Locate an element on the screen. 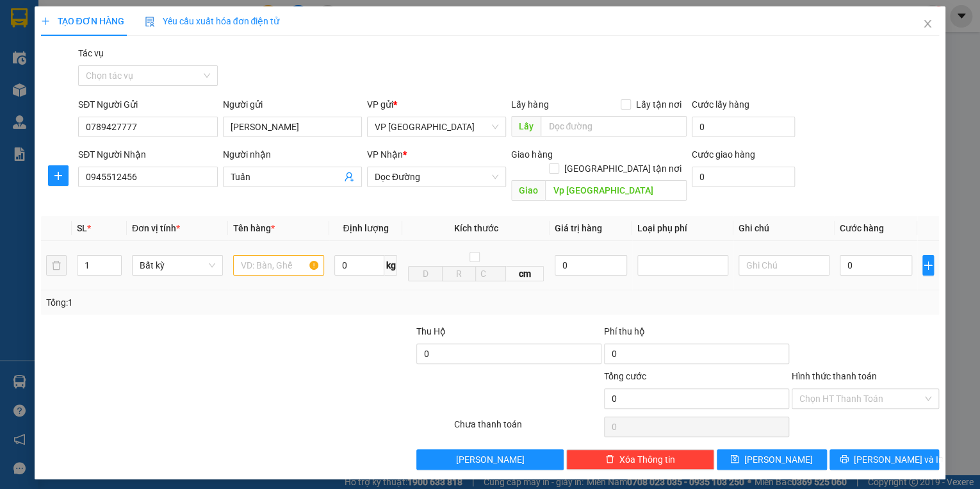 This screenshot has width=980, height=489. div: SĐT Người Gửi is located at coordinates (147, 105).